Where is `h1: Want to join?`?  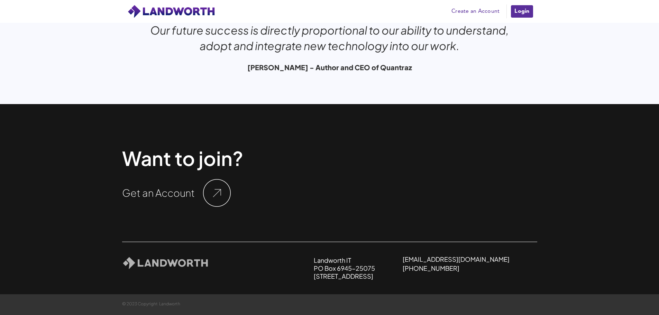 h1: Want to join? is located at coordinates (183, 158).